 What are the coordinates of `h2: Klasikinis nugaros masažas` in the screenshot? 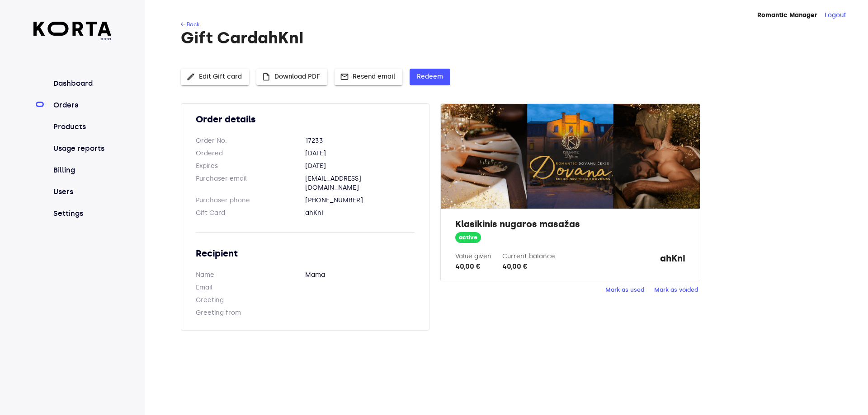 It's located at (570, 224).